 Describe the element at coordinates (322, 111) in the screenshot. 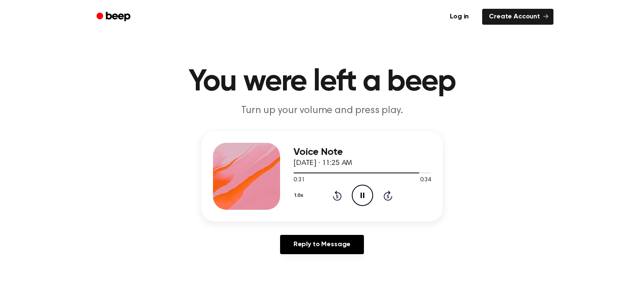

I see `p: Turn up your volume and press play.` at that location.